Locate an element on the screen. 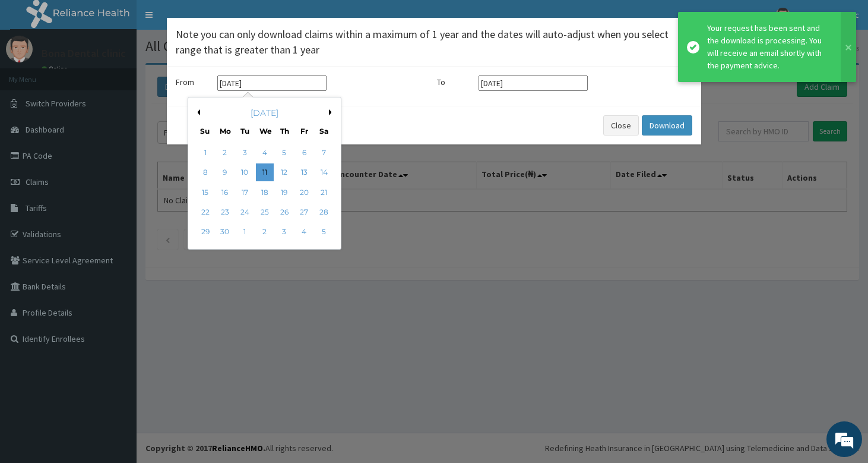  div: Choose Sunday, June 1st, 2025 is located at coordinates (206, 153).